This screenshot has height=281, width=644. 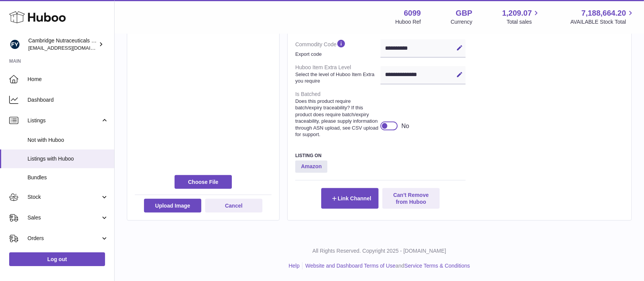 What do you see at coordinates (64, 120) in the screenshot?
I see `span: Listings` at bounding box center [64, 120].